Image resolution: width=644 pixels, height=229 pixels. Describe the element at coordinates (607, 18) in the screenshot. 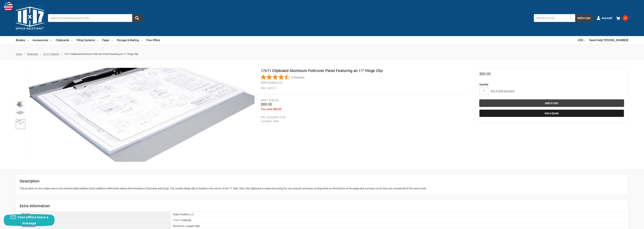

I see `span: Account` at that location.